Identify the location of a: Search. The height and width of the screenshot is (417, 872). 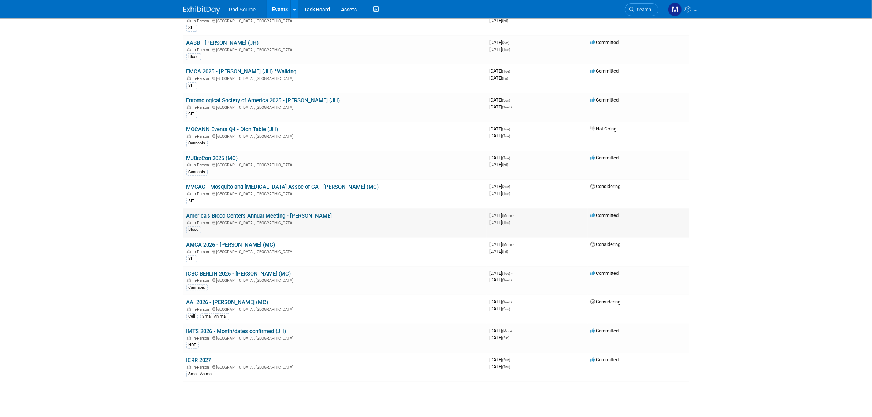
(642, 10).